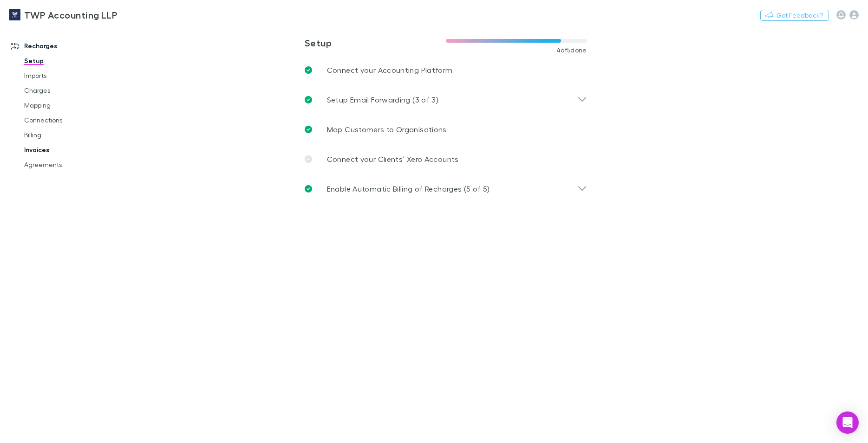 The height and width of the screenshot is (443, 868). Describe the element at coordinates (389, 70) in the screenshot. I see `p: Connect your Accounting Platform` at that location.